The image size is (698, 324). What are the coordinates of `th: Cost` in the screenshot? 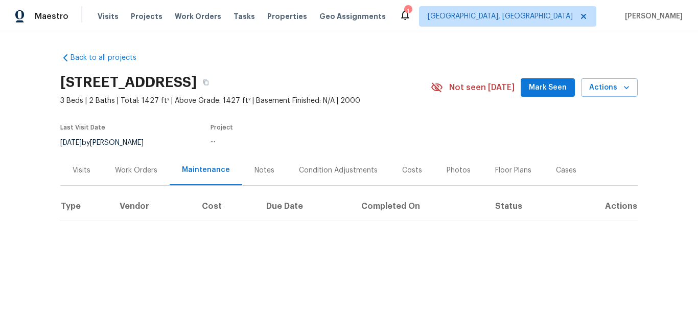 It's located at (226, 206).